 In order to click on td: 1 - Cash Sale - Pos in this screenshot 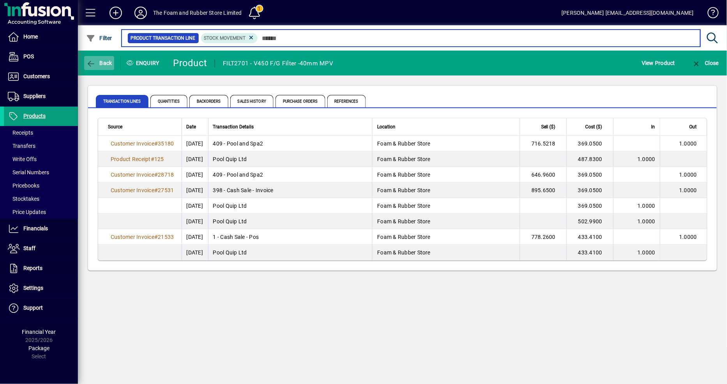, I will do `click(290, 237)`.